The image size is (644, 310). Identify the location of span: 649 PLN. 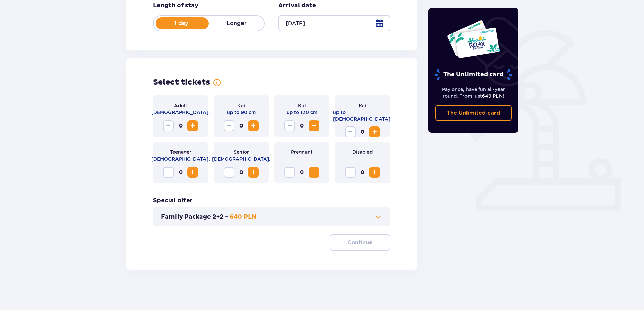
(492, 96).